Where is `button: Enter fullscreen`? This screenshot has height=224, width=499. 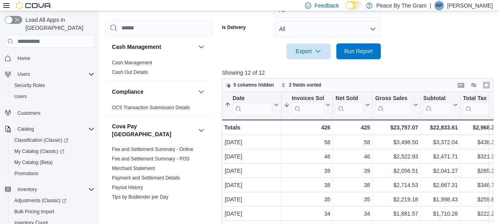
button: Enter fullscreen is located at coordinates (487, 85).